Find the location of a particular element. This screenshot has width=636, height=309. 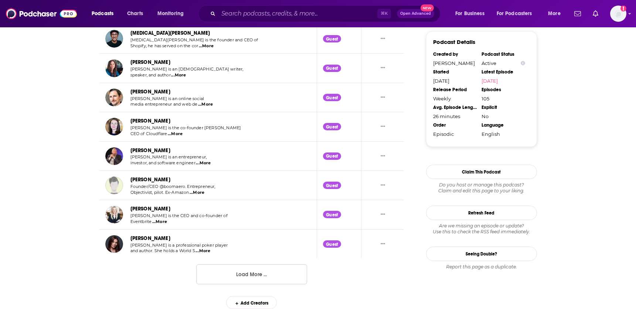

div: Language is located at coordinates (503, 125).